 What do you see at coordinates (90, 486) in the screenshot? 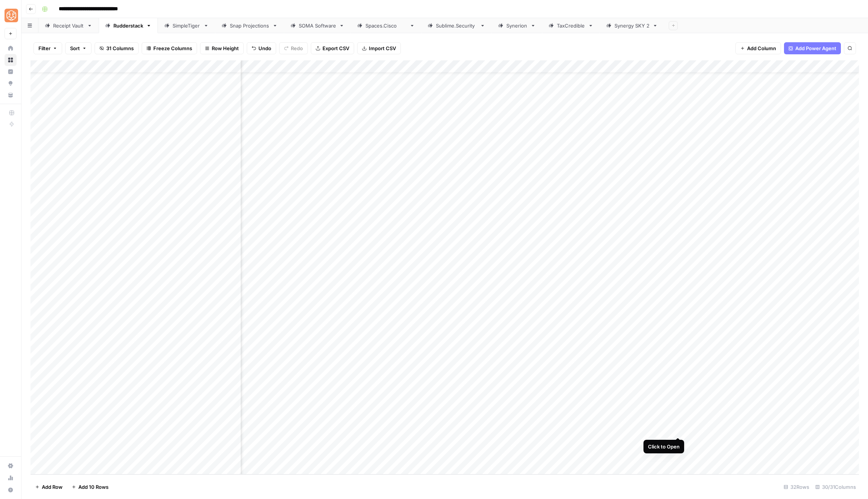
I see `button: Add 10 Rows` at bounding box center [90, 486].